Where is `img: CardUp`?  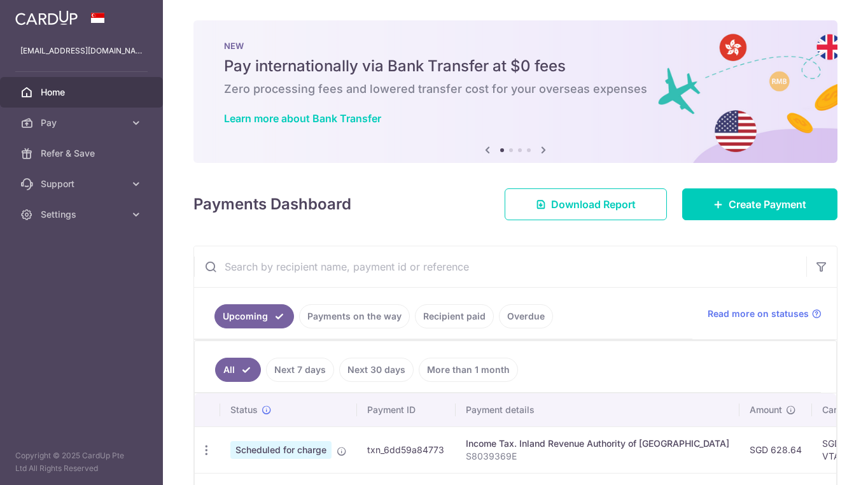 img: CardUp is located at coordinates (46, 18).